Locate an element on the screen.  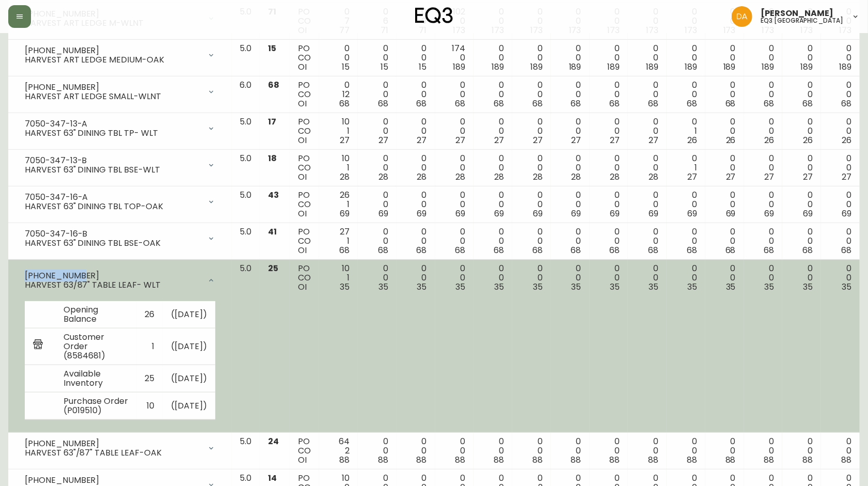
div: 7050-347-13-B is located at coordinates (113, 161).